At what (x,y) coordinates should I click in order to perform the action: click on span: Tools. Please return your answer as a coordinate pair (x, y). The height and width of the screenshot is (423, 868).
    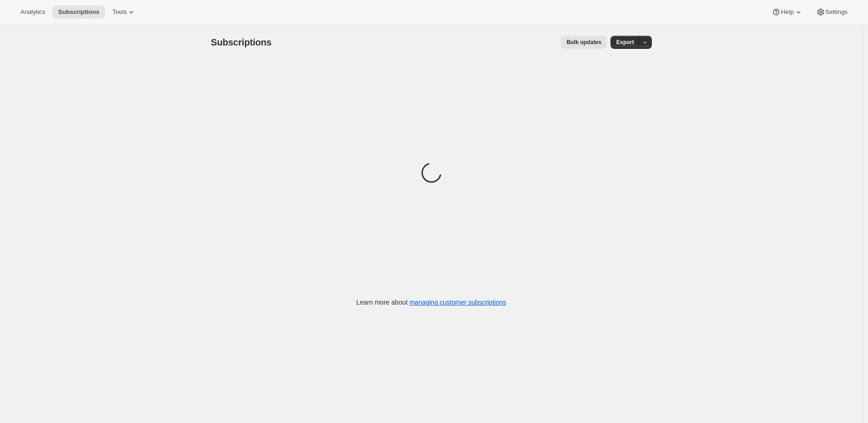
    Looking at the image, I should click on (119, 12).